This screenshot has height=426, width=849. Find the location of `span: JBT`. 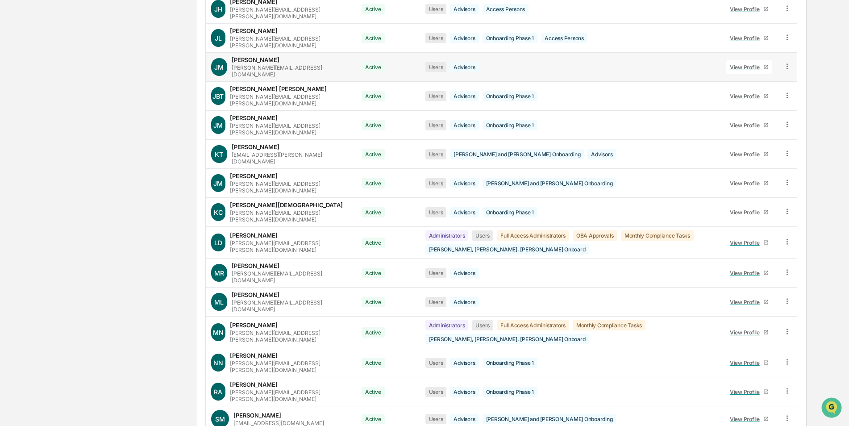

span: JBT is located at coordinates (218, 96).